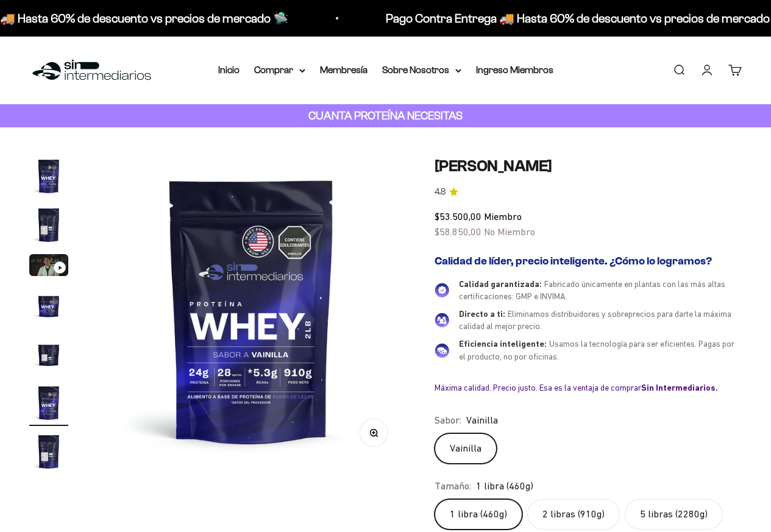  Describe the element at coordinates (482, 420) in the screenshot. I see `span: Vainilla` at that location.